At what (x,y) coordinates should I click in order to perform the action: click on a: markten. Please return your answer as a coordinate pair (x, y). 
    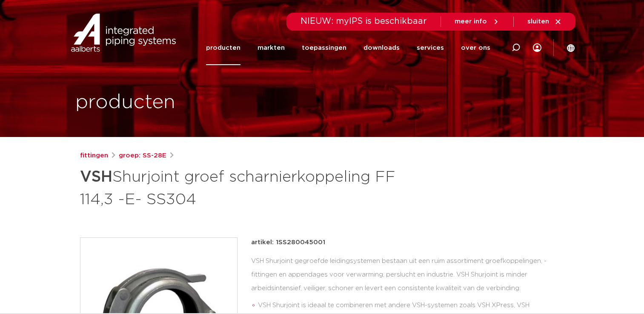
    Looking at the image, I should click on (271, 48).